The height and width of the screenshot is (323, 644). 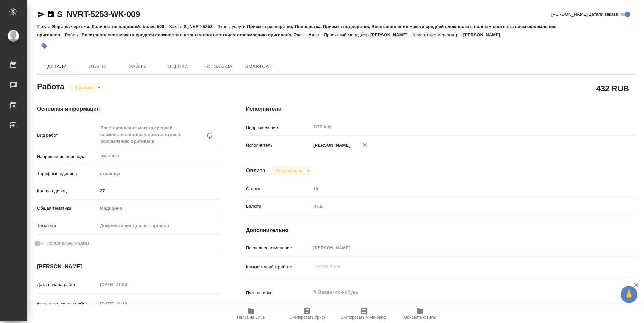 What do you see at coordinates (278, 293) in the screenshot?
I see `p: Путь на drive` at bounding box center [278, 293].